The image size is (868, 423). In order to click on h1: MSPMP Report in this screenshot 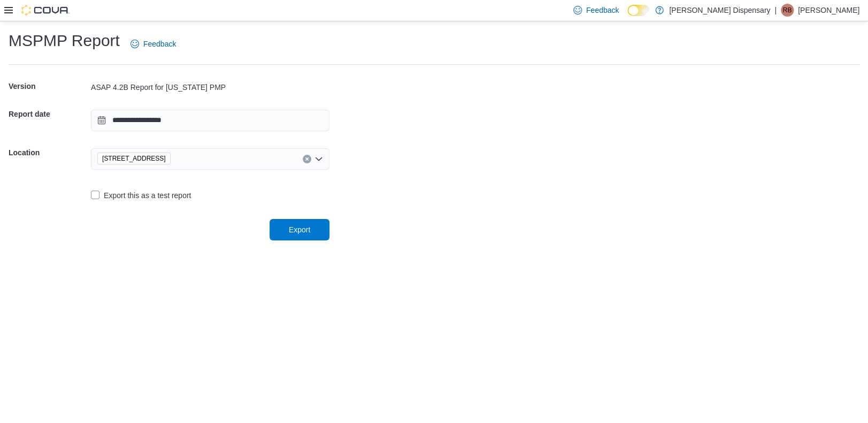, I will do `click(64, 41)`.